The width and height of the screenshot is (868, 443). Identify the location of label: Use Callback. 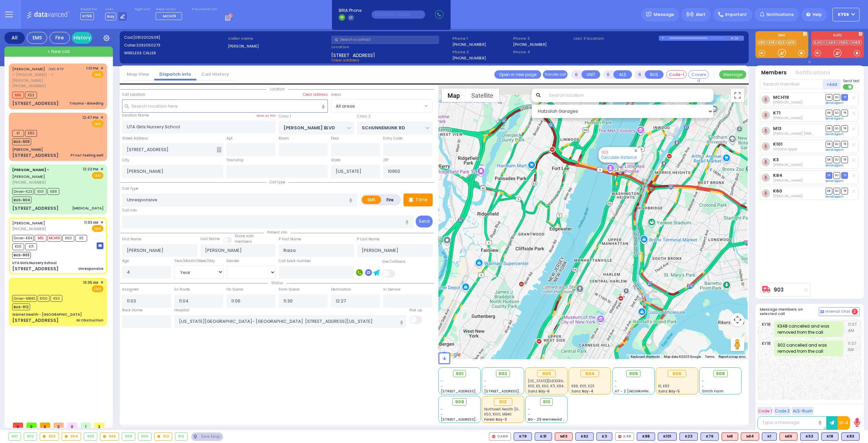
(393, 261).